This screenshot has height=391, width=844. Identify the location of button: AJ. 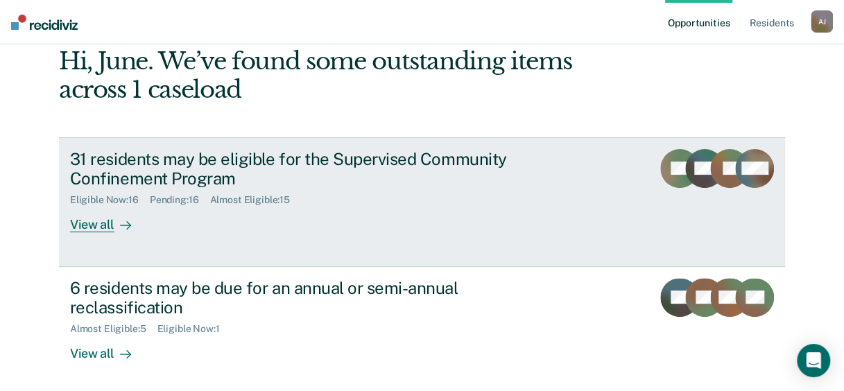
(822, 21).